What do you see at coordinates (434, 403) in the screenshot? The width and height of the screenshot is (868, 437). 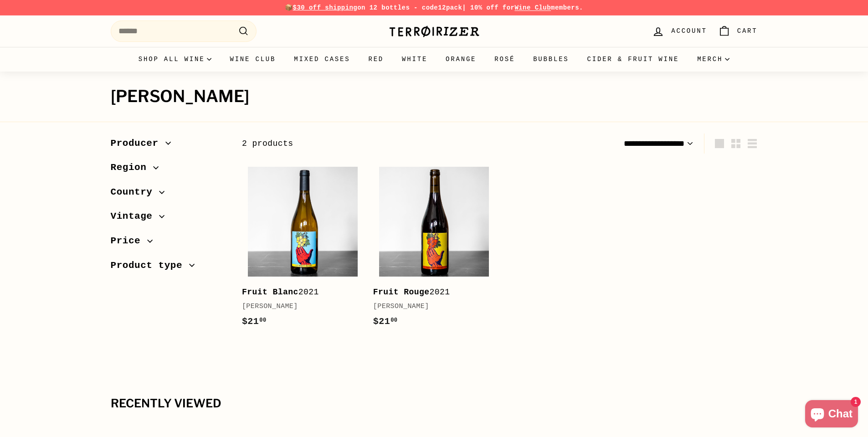 I see `div: Recently viewed` at bounding box center [434, 403].